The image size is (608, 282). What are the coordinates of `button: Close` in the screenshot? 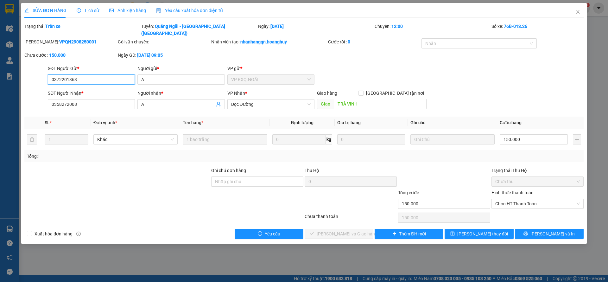 It's located at (578, 12).